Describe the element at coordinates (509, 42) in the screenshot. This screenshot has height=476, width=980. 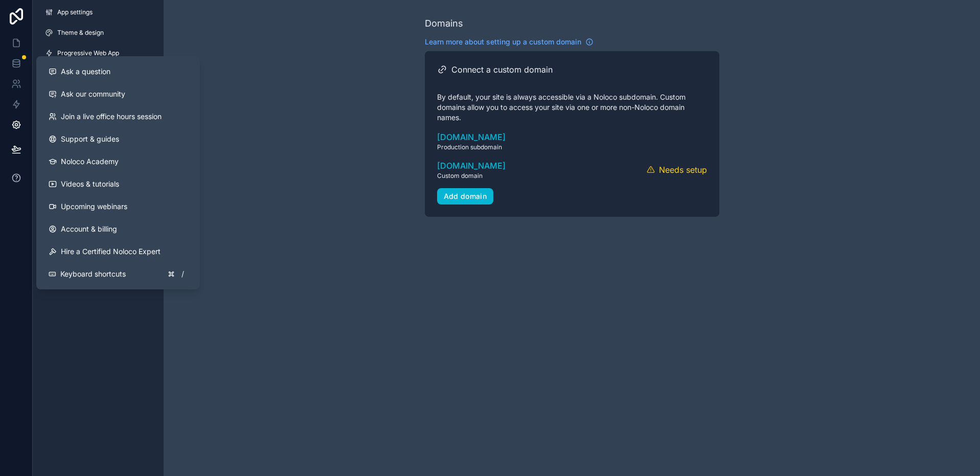
I see `a: Learn more about setting up a custom domain` at that location.